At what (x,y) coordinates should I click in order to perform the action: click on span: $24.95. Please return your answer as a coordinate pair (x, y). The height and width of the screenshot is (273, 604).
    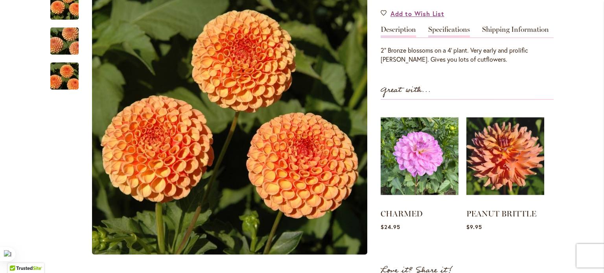
    Looking at the image, I should click on (390, 227).